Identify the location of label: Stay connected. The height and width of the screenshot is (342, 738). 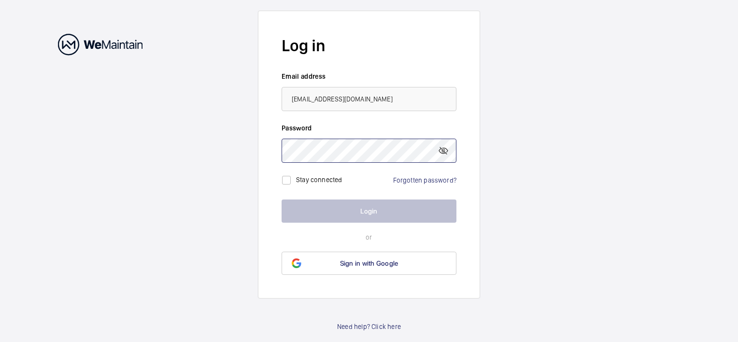
(319, 180).